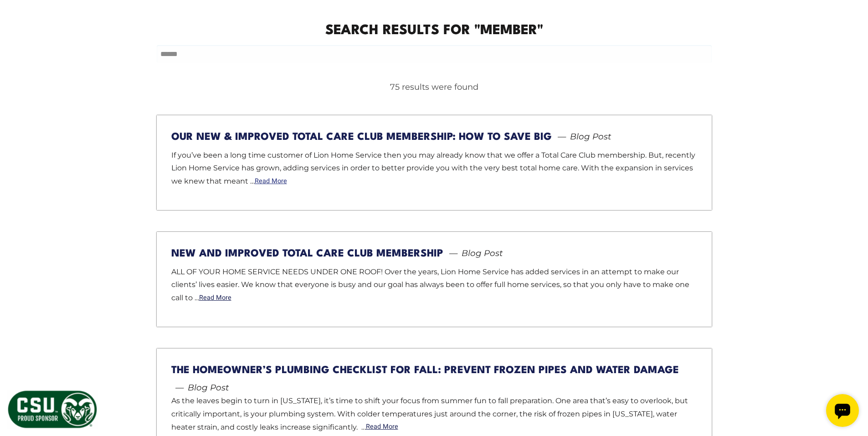 Image resolution: width=868 pixels, height=436 pixels. Describe the element at coordinates (434, 168) in the screenshot. I see `p: If you’ve been a long time customer of Lion Home Service then you may already know that we offer ...` at that location.